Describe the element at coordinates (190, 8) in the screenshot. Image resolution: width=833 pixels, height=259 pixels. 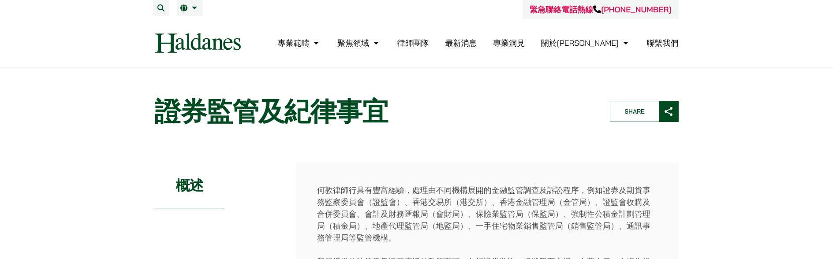
I see `a: 繁` at that location.